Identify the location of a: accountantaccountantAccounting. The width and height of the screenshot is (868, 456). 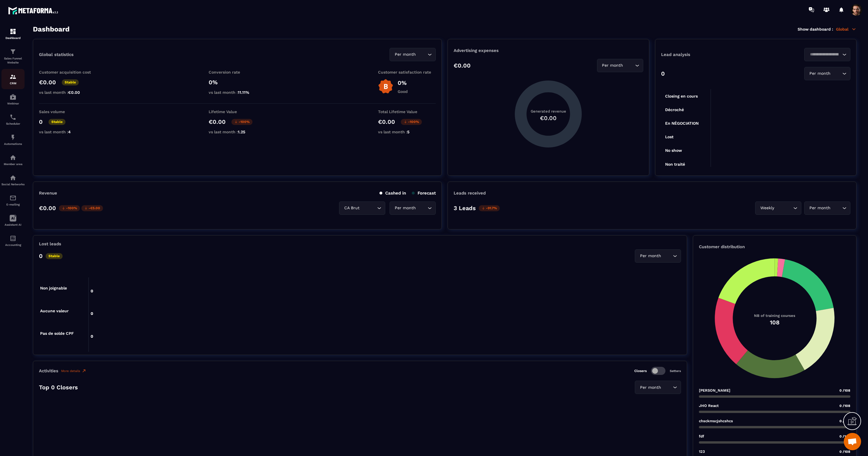
(13, 241).